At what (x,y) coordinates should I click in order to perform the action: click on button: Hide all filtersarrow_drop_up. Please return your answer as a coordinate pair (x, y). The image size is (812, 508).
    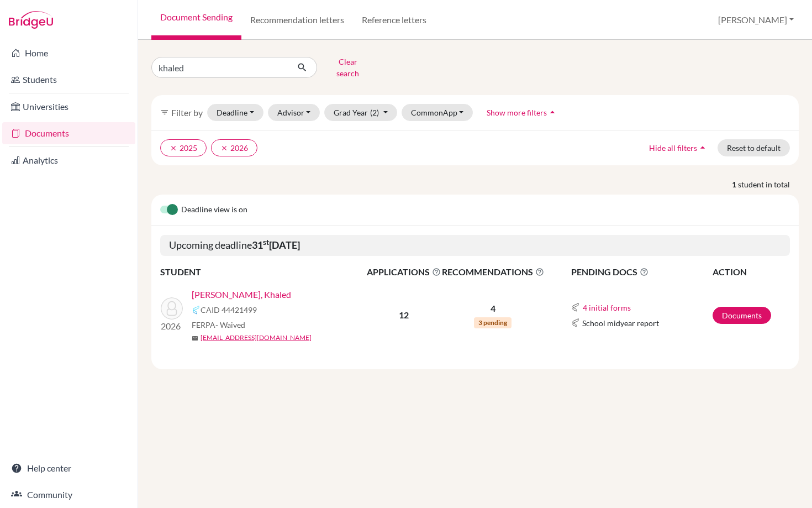
    Looking at the image, I should click on (678, 148).